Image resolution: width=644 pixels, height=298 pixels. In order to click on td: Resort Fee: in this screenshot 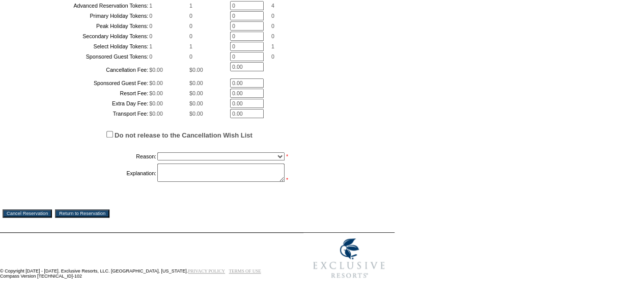, I will do `click(88, 93)`.